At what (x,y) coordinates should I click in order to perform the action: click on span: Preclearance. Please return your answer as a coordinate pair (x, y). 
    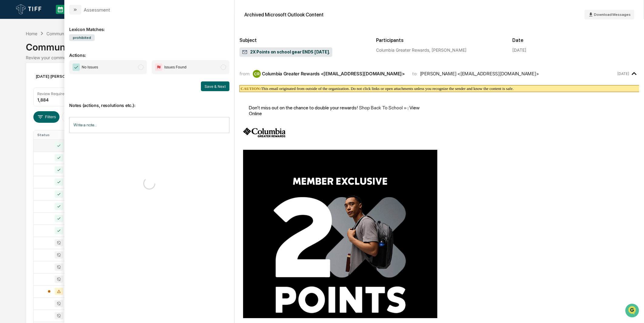
    Looking at the image, I should click on (26, 79).